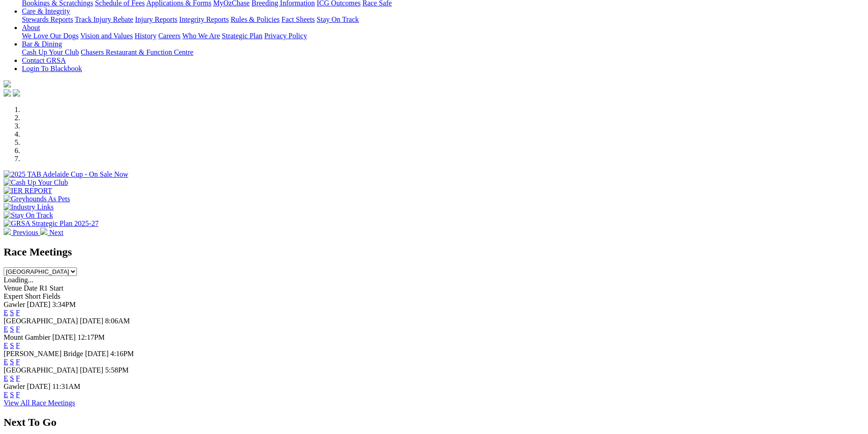 This screenshot has height=434, width=868. I want to click on a: Privacy Policy, so click(286, 36).